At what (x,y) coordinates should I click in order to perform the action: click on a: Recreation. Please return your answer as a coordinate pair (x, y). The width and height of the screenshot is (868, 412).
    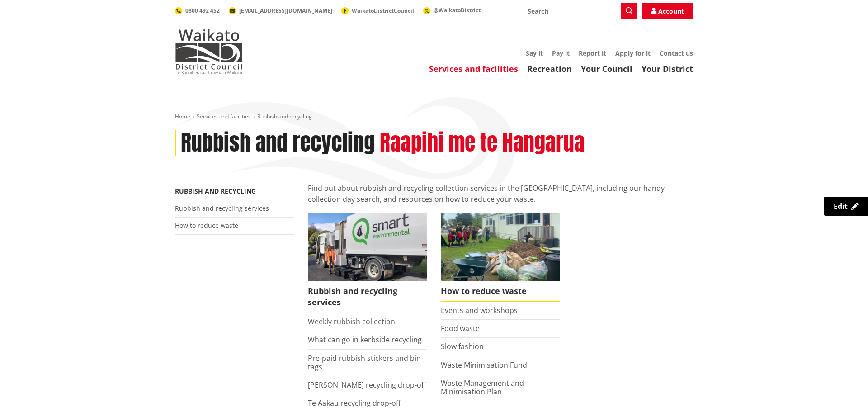
    Looking at the image, I should click on (550, 69).